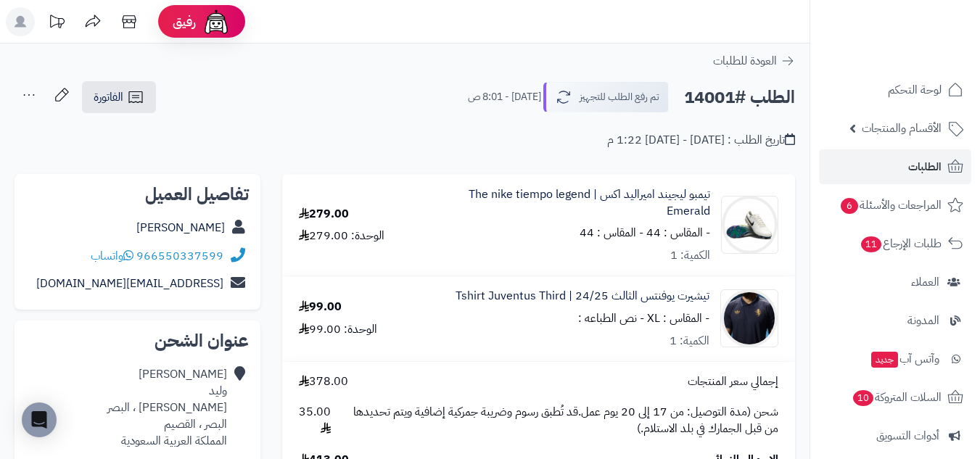 This screenshot has width=980, height=459. I want to click on img: ai-face.png, so click(216, 22).